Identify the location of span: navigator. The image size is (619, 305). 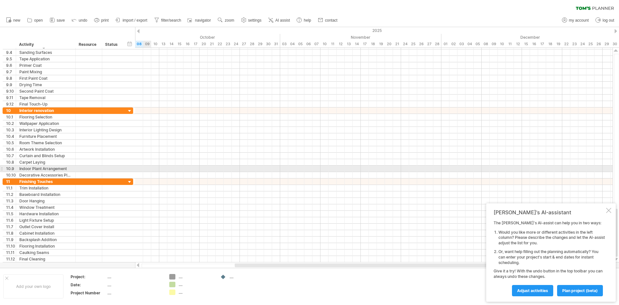
(203, 20).